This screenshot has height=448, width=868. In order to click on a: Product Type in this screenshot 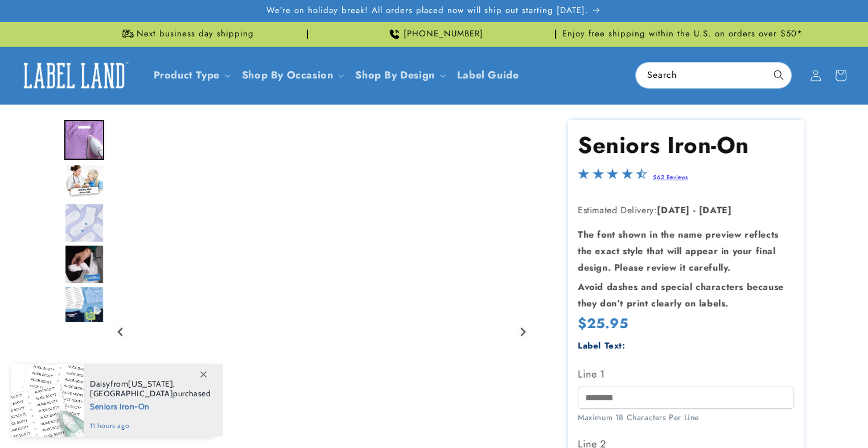, I will do `click(187, 75)`.